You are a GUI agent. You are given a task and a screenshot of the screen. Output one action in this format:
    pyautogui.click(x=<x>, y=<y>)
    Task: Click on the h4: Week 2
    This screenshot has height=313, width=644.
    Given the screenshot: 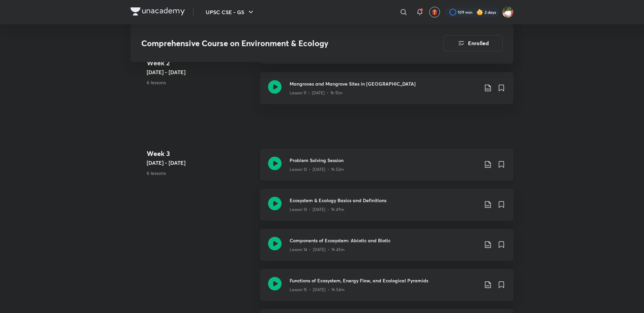 What is the action you would take?
    pyautogui.click(x=201, y=63)
    